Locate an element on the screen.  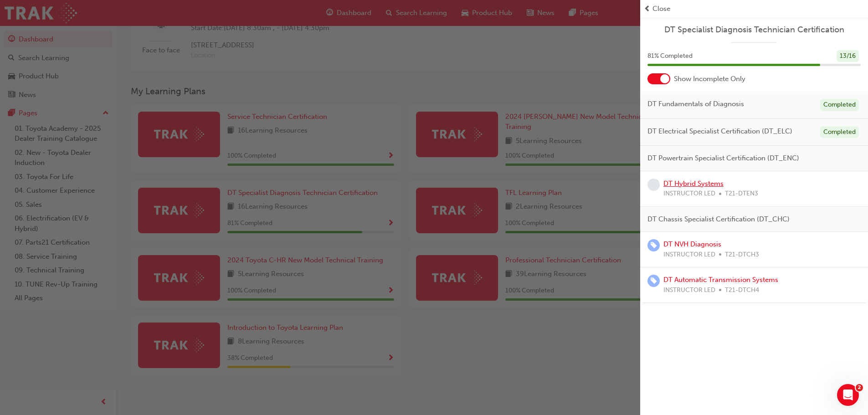
button: prev-iconClose is located at coordinates (754, 9).